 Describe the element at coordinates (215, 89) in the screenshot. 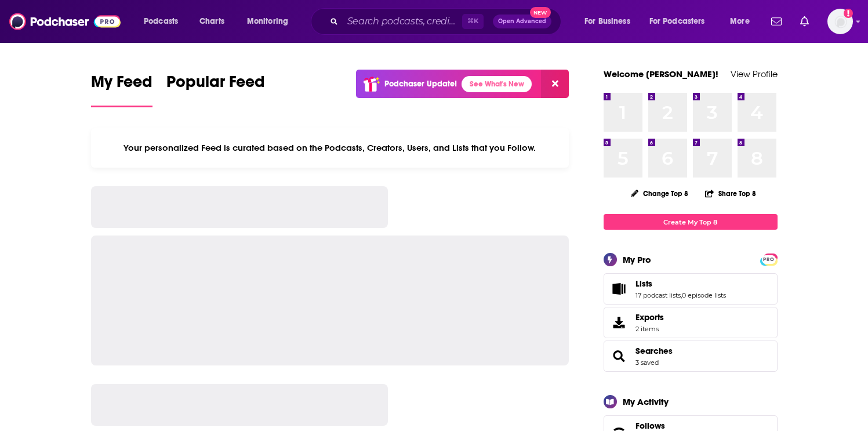

I see `a: Popular Feed` at that location.